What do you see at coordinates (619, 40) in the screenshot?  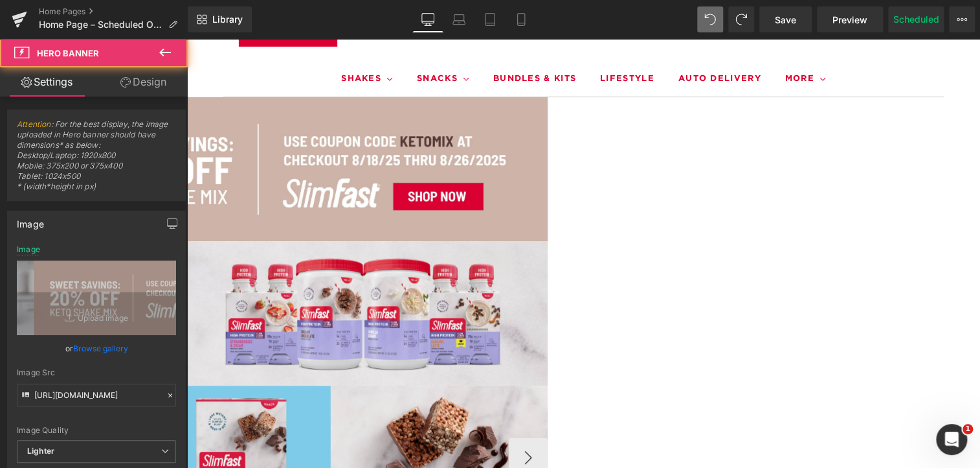 I see `a: More` at bounding box center [619, 40].